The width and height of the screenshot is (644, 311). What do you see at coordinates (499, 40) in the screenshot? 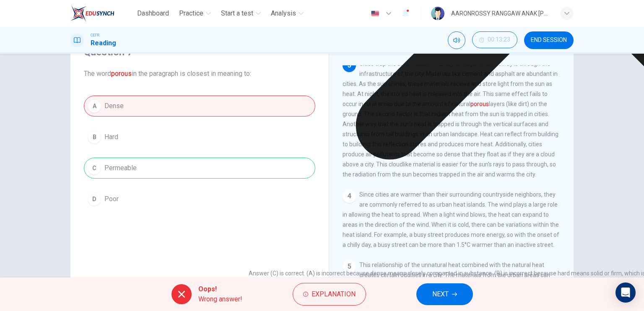
I see `span: 00:13:23` at bounding box center [499, 40].